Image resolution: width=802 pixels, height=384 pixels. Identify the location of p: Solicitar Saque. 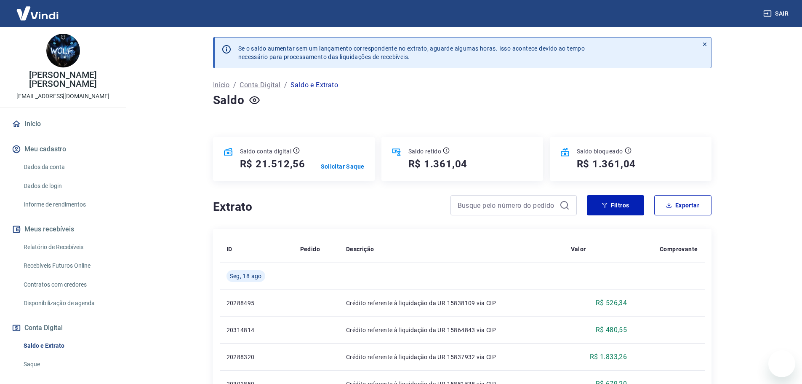
(343, 166).